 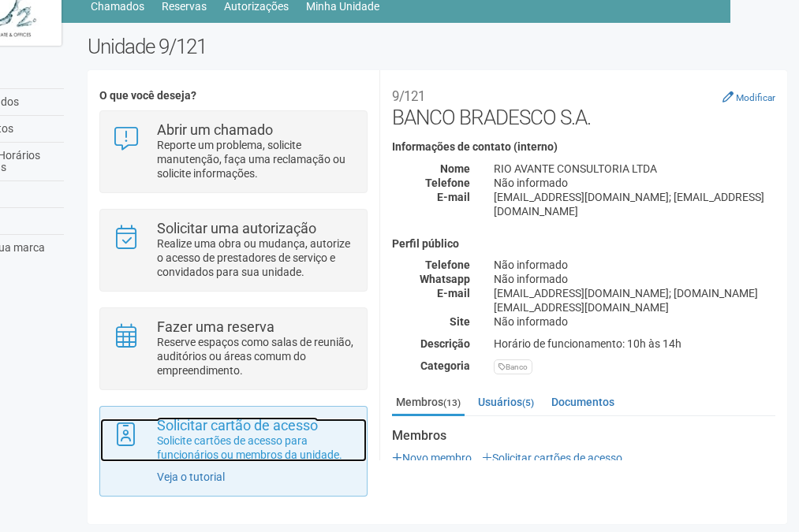 What do you see at coordinates (191, 477) in the screenshot?
I see `a: Veja o tutorial` at bounding box center [191, 477].